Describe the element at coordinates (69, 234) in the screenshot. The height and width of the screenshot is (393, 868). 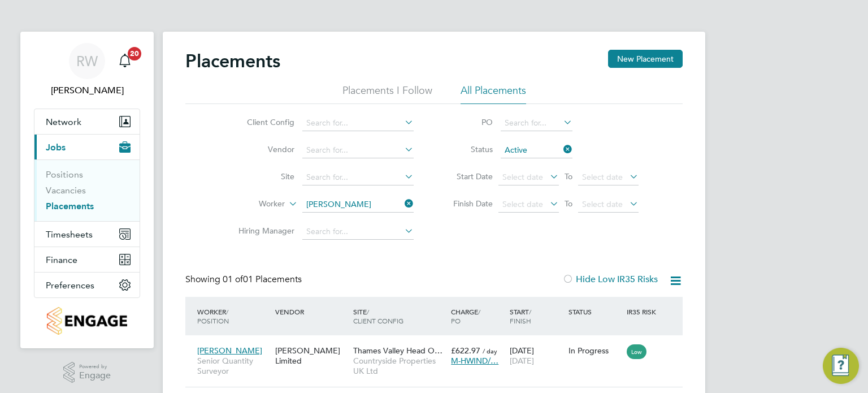
I see `span: Timesheets` at that location.